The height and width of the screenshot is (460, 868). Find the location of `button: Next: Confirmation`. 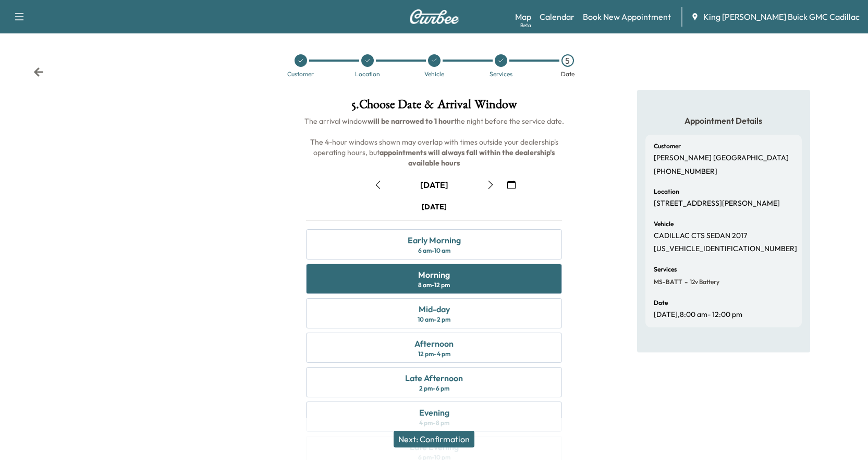

button: Next: Confirmation is located at coordinates (434, 439).